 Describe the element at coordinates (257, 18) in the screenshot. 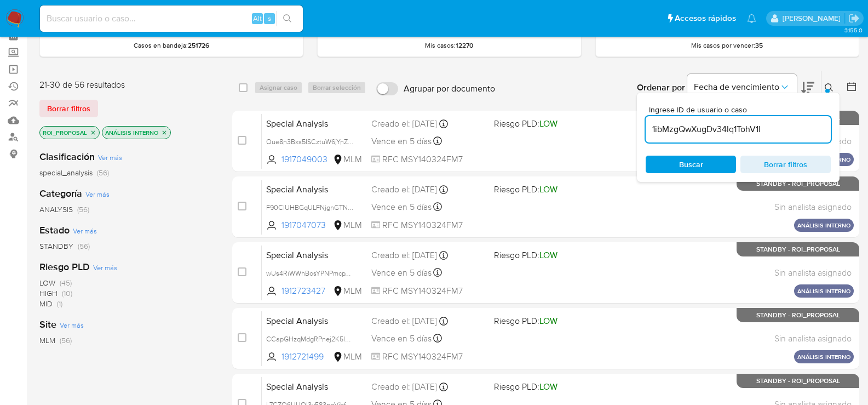

I see `span: Alt` at that location.